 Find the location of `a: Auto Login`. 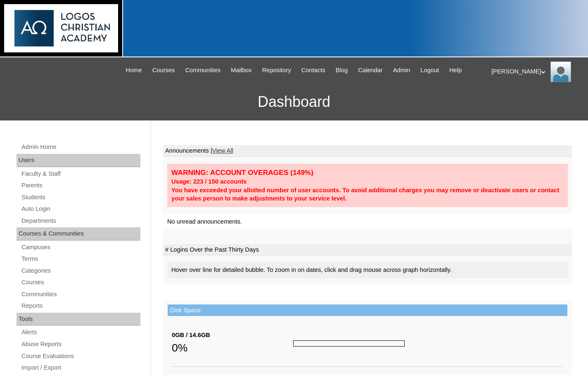

a: Auto Login is located at coordinates (81, 208).